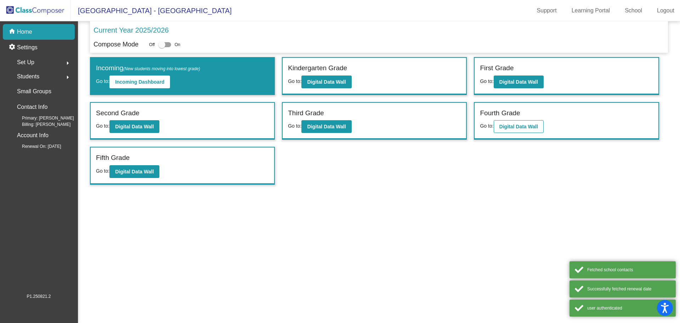 This screenshot has width=680, height=323. What do you see at coordinates (13, 47) in the screenshot?
I see `mat-icon: settings` at bounding box center [13, 47].